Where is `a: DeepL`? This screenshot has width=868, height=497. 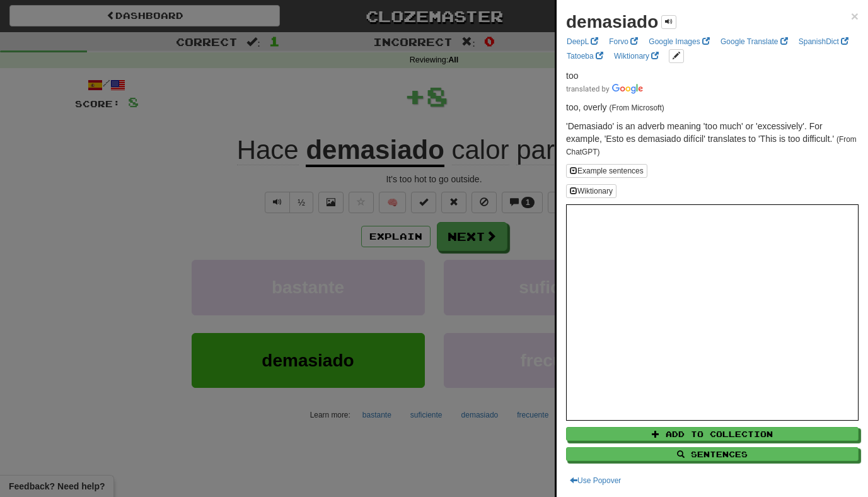 a: DeepL is located at coordinates (582, 42).